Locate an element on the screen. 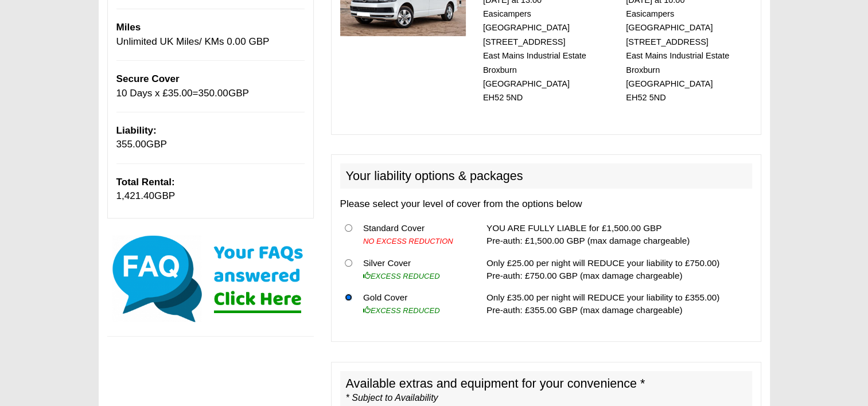 This screenshot has width=868, height=406. h2: Your liability options & packages is located at coordinates (546, 176).